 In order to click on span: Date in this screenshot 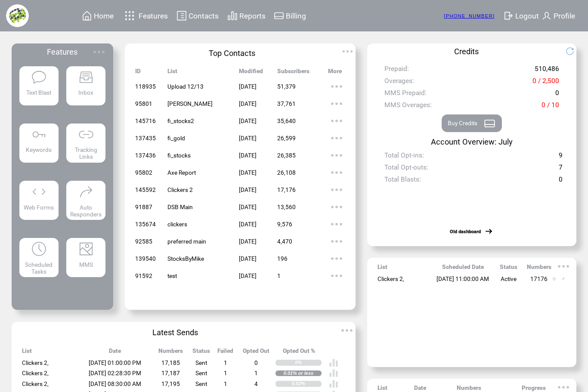, I will do `click(115, 352)`.